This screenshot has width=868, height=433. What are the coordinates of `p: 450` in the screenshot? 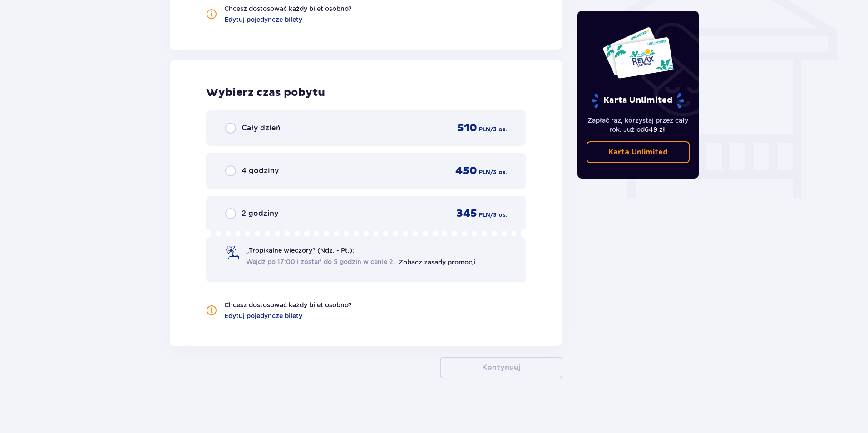 It's located at (466, 171).